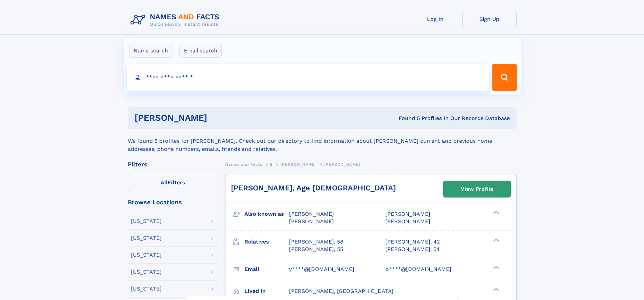  Describe the element at coordinates (477, 189) in the screenshot. I see `a: View Profile` at that location.